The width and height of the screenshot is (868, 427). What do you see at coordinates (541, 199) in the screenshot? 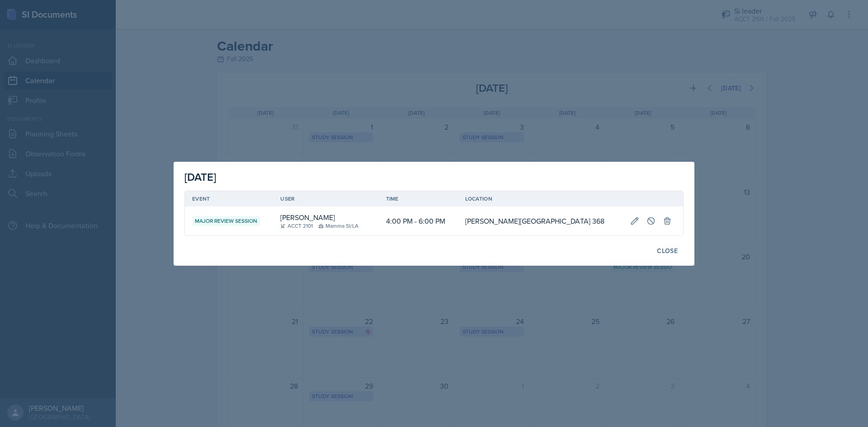
I see `th: Location` at bounding box center [541, 199].